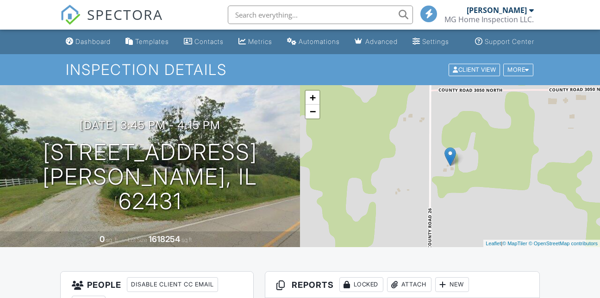 This screenshot has height=298, width=600. I want to click on h3: Reports, so click(402, 285).